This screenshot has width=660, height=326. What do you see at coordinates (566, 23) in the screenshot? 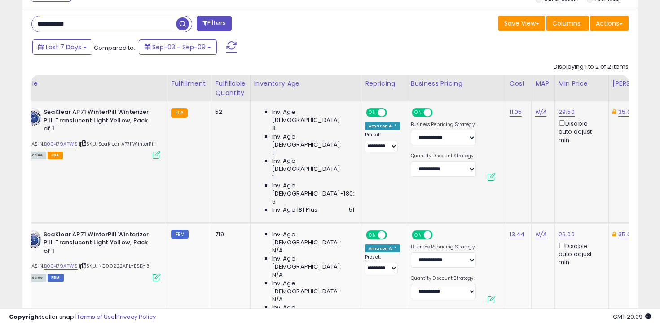
I see `span: Columns` at bounding box center [566, 23].